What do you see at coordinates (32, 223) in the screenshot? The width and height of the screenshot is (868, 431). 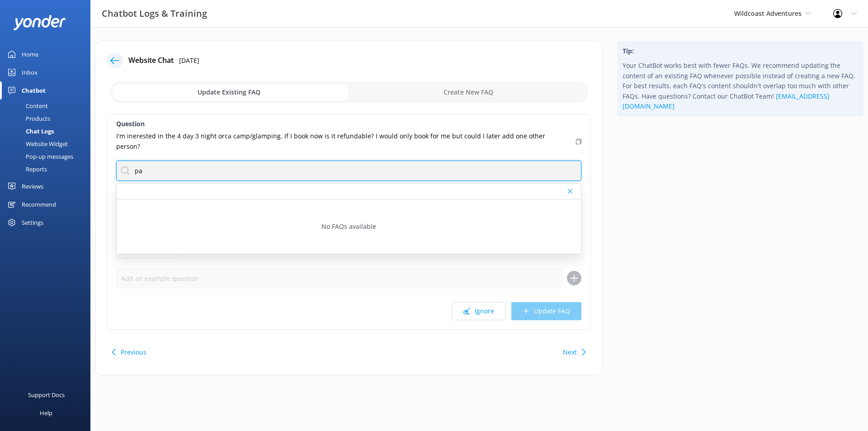 I see `div: Settings` at bounding box center [32, 223].